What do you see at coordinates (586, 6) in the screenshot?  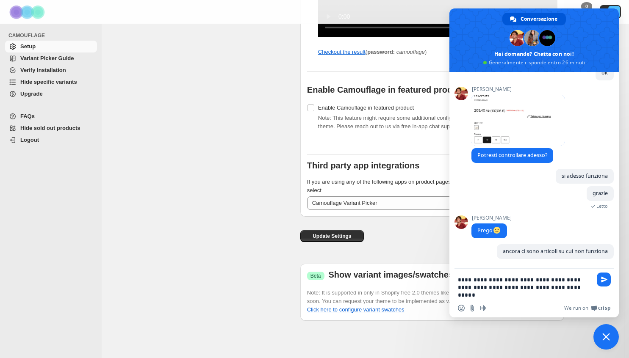 I see `div: 0` at bounding box center [586, 6].